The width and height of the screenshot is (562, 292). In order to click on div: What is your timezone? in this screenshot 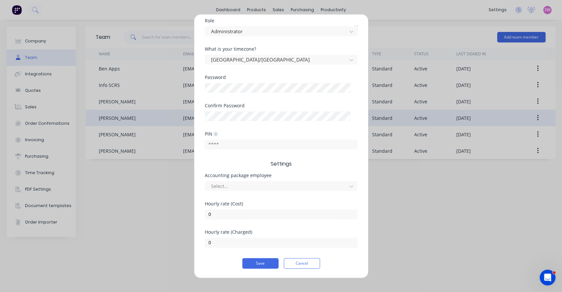, I will do `click(281, 49)`.